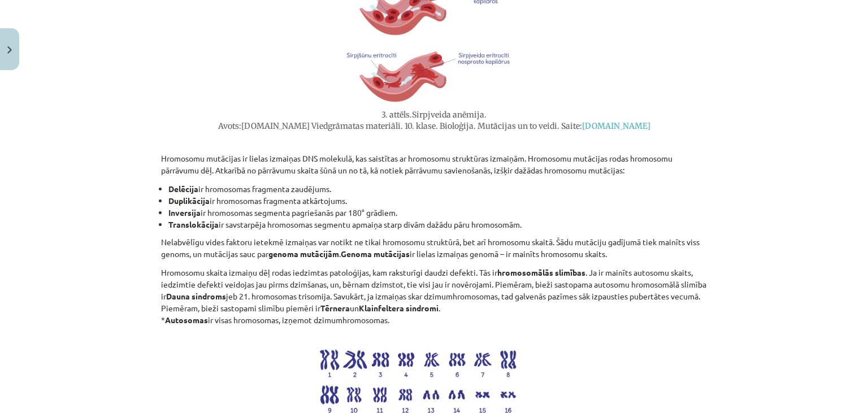 Image resolution: width=868 pixels, height=413 pixels. I want to click on strong: Genoma mutācijas, so click(376, 254).